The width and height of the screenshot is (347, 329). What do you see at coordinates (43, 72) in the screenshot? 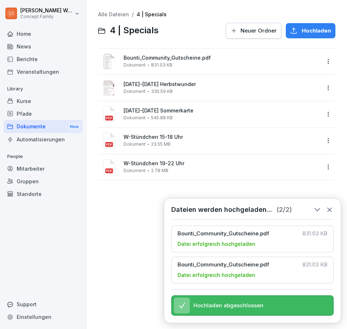
I see `div: Veranstaltungen` at bounding box center [43, 72].